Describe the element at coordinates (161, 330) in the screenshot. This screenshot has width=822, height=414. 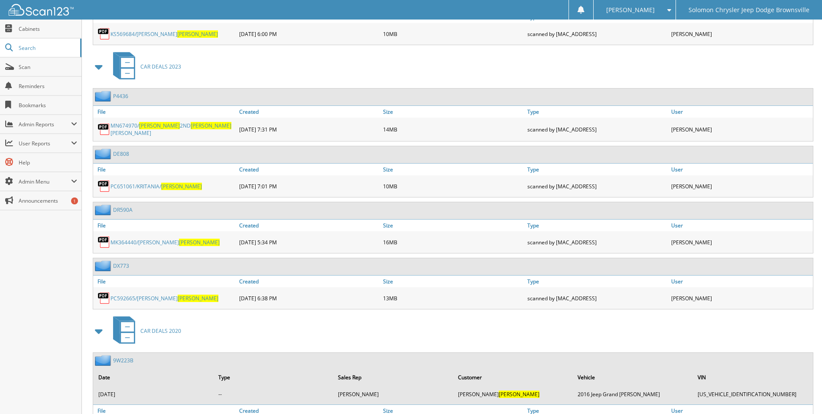
I see `span: CAR DEALS 2020` at that location.